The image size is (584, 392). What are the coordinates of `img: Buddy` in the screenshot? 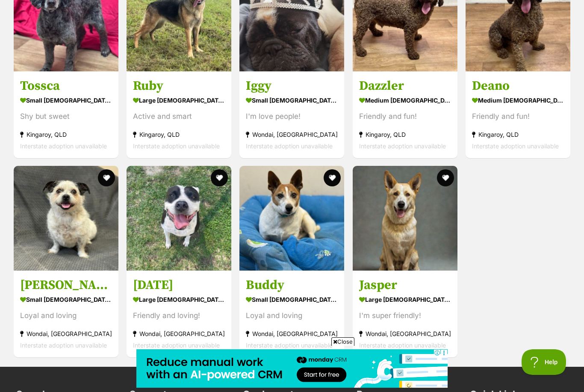 It's located at (292, 218).